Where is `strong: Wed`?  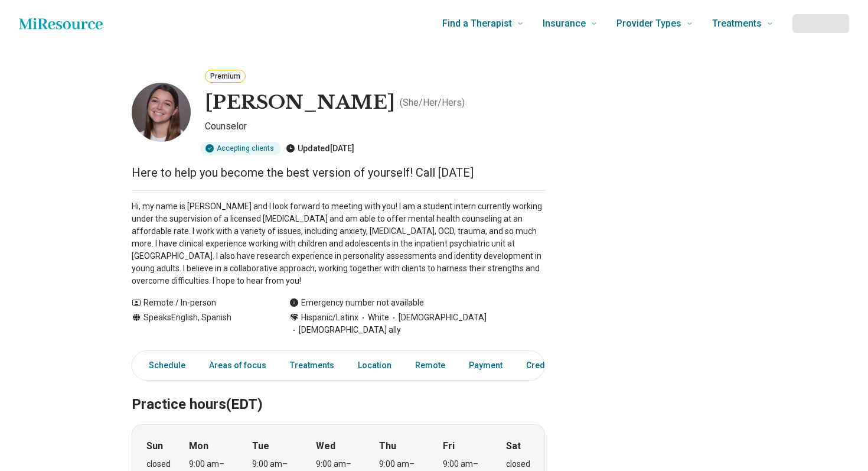
strong: Wed is located at coordinates (325, 446).